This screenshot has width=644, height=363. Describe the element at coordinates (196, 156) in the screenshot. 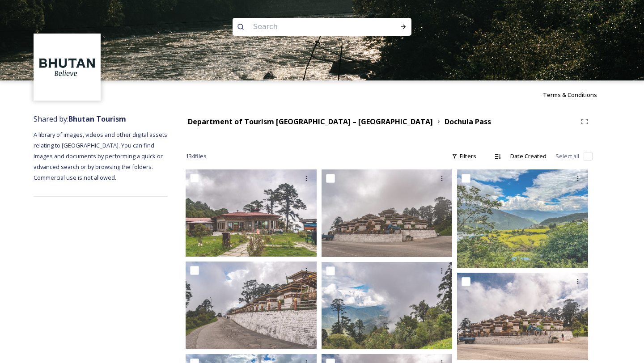

I see `span: 134 file s` at that location.